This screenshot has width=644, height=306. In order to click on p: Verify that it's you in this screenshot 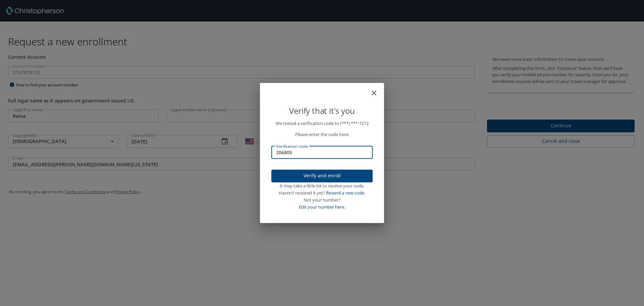, I will do `click(322, 111)`.